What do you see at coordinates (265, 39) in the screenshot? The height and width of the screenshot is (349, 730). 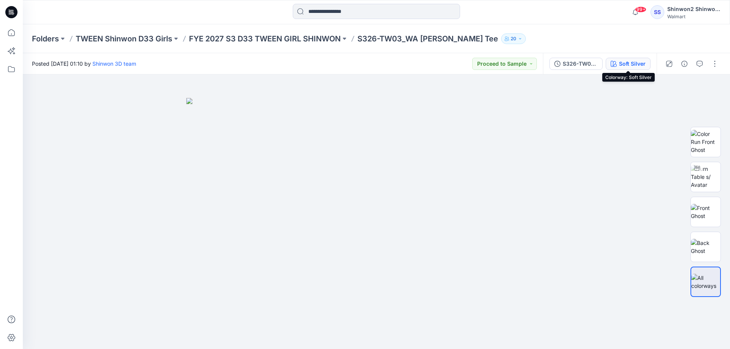 I see `a: FYE 2027 S3 D33 TWEEN GIRL SHINWON` at bounding box center [265, 39].